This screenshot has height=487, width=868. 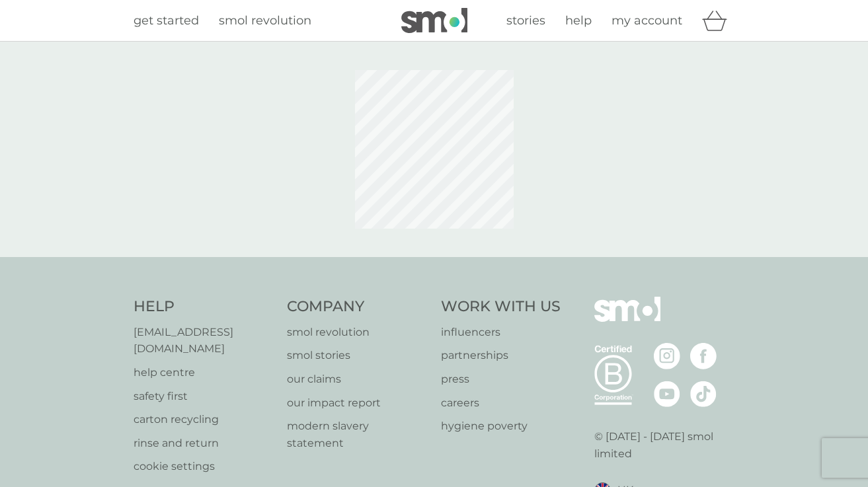 I want to click on span: help, so click(x=578, y=21).